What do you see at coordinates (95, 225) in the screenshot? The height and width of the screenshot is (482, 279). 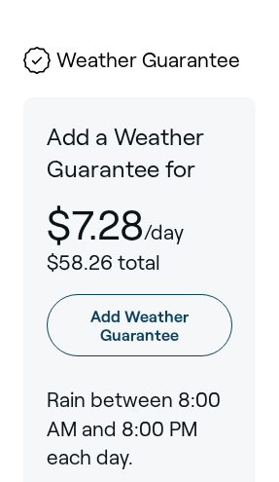 I see `p: $7.28` at bounding box center [95, 225].